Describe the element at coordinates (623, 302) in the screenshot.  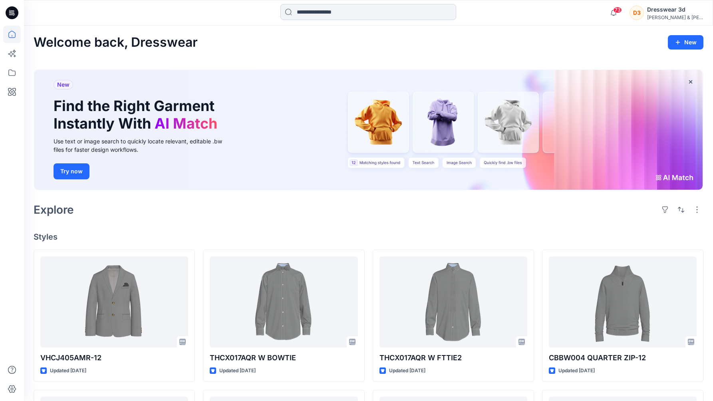
I see `a: CBBW004 QUARTER ZIP-12` at that location.